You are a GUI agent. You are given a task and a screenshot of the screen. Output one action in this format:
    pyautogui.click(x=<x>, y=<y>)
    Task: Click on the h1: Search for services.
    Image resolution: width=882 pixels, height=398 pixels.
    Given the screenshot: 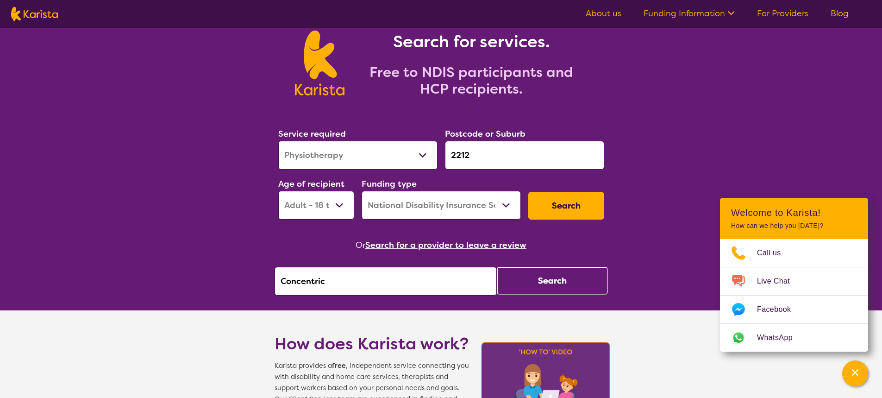 What is the action you would take?
    pyautogui.click(x=471, y=42)
    